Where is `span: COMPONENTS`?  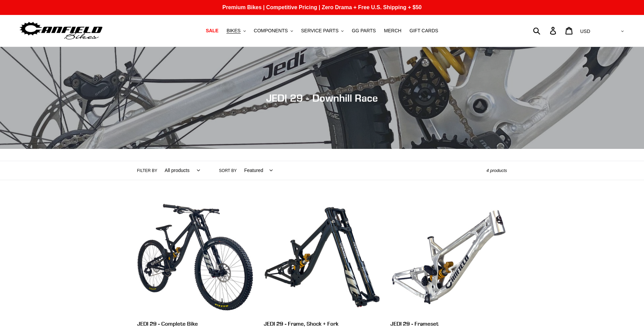
span: COMPONENTS is located at coordinates (271, 31).